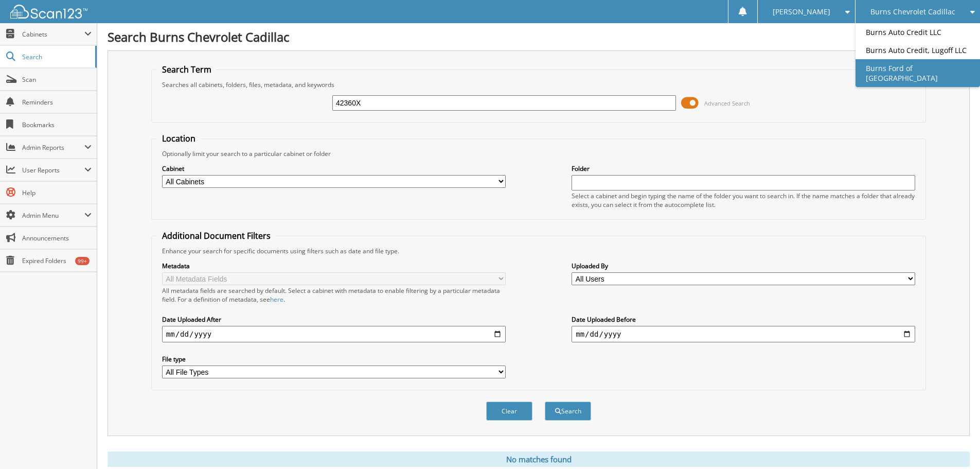 The image size is (980, 469). Describe the element at coordinates (334, 169) in the screenshot. I see `label: Cabinet` at that location.